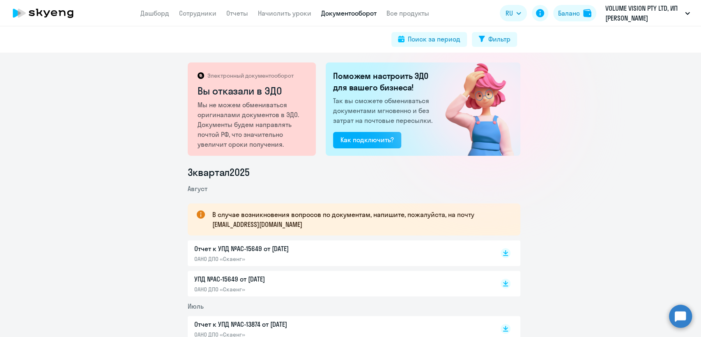 The width and height of the screenshot is (701, 337). I want to click on div: Как подключить?, so click(367, 140).